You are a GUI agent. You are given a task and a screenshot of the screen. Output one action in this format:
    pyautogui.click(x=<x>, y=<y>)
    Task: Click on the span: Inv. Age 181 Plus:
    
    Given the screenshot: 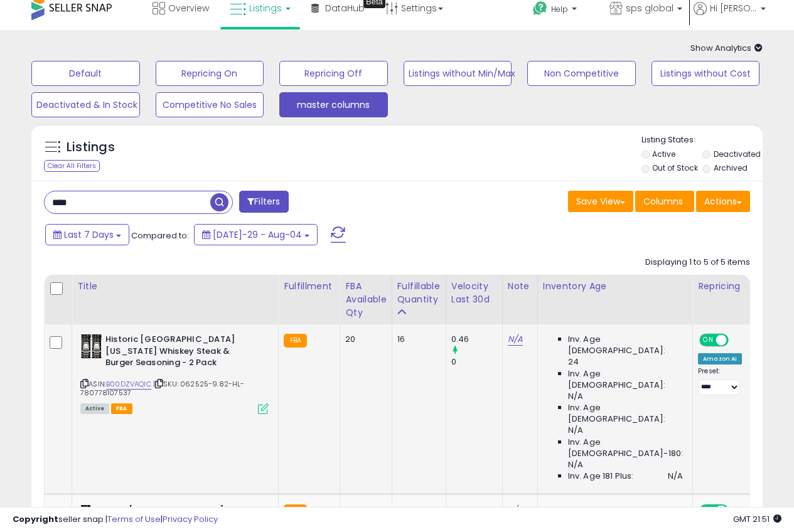 What is the action you would take?
    pyautogui.click(x=600, y=476)
    